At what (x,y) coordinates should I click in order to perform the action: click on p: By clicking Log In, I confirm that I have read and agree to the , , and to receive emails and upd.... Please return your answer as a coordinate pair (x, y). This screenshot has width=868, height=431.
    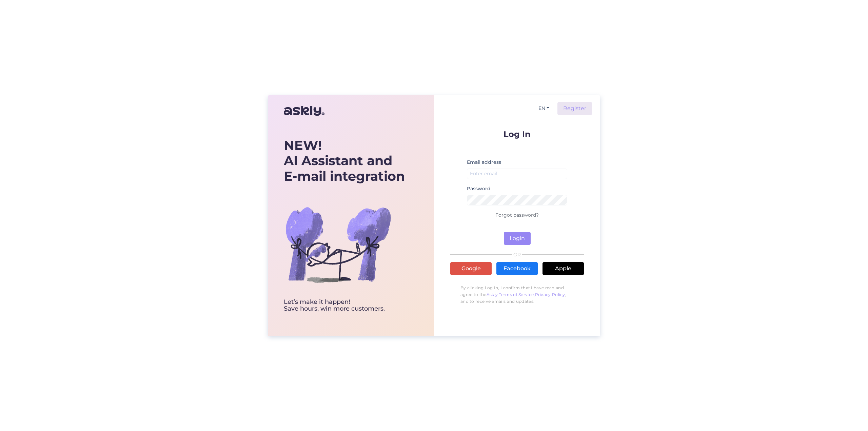
    Looking at the image, I should click on (517, 295).